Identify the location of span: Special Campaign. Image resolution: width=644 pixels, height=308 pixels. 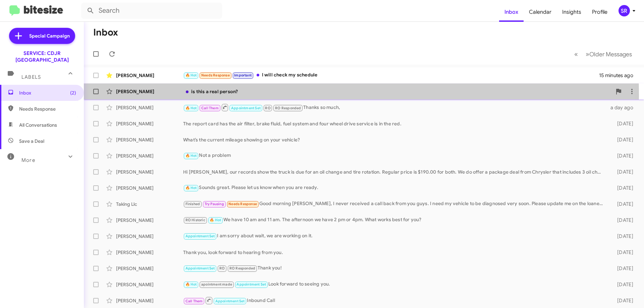
(49, 36).